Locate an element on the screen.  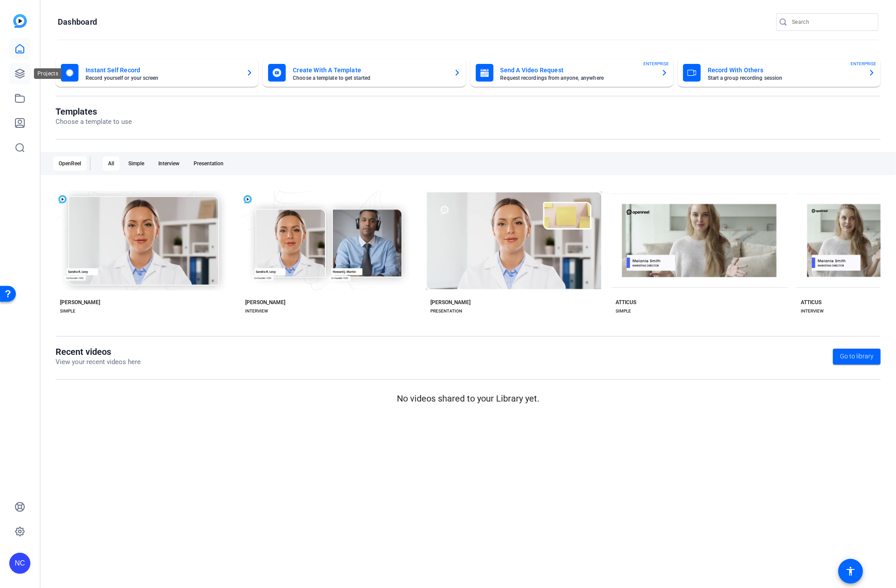
div: Interview is located at coordinates (169, 163).